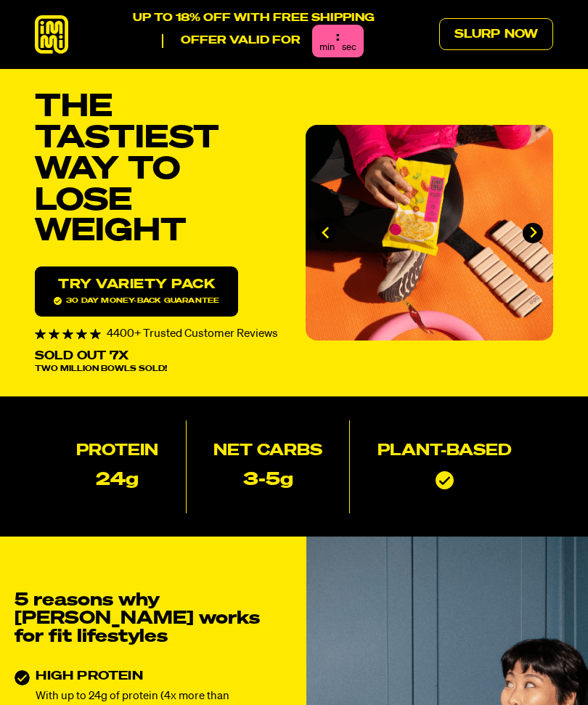  Describe the element at coordinates (268, 481) in the screenshot. I see `p: 3-5g` at that location.